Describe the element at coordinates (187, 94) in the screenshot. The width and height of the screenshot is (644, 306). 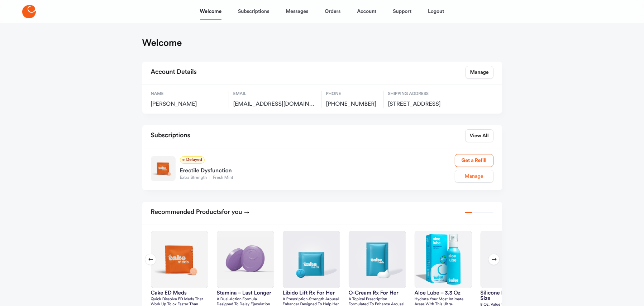
I see `span: Name` at that location.